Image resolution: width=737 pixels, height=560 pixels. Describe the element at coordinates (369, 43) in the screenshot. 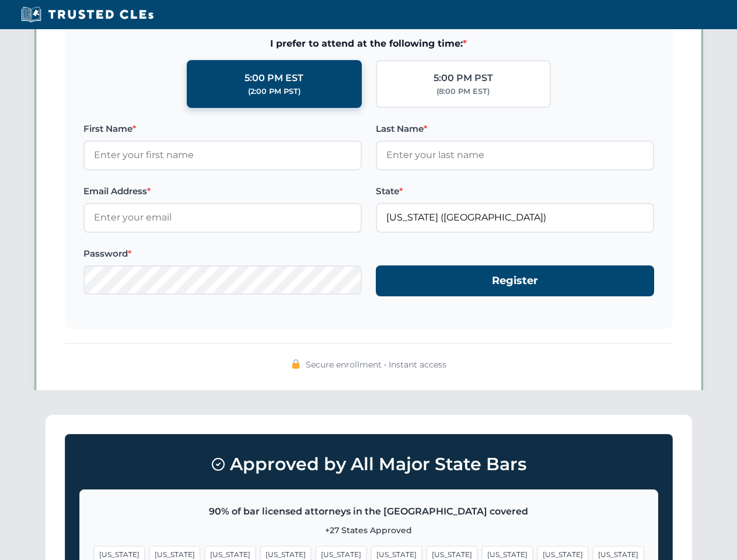

I see `span: I prefer to attend at the following time:` at that location.